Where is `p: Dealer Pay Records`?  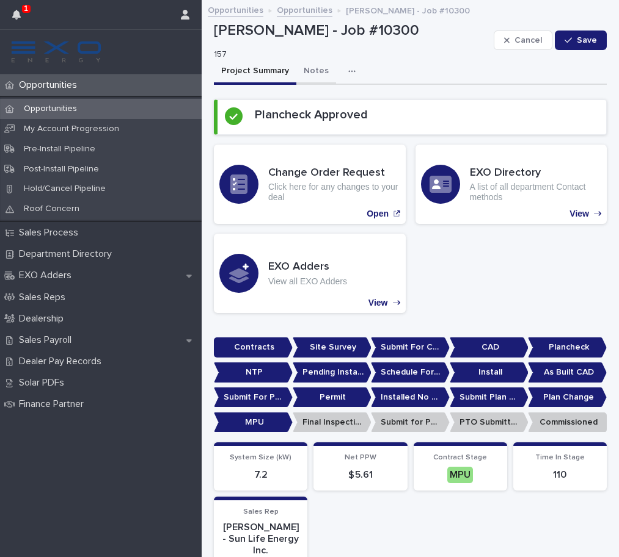 p: Dealer Pay Records is located at coordinates (62, 361).